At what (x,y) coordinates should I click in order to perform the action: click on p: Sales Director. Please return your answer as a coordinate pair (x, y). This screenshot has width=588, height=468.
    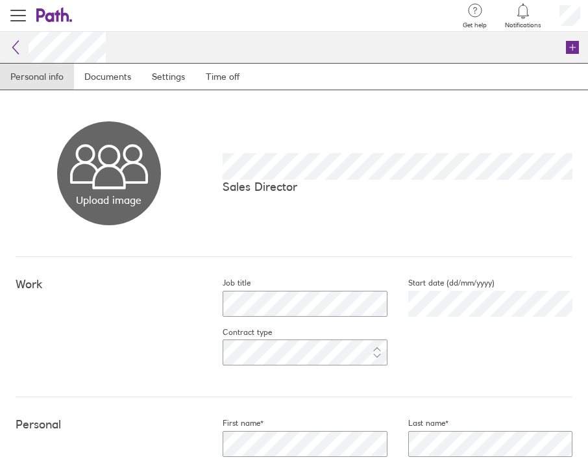
    Looking at the image, I should click on (397, 186).